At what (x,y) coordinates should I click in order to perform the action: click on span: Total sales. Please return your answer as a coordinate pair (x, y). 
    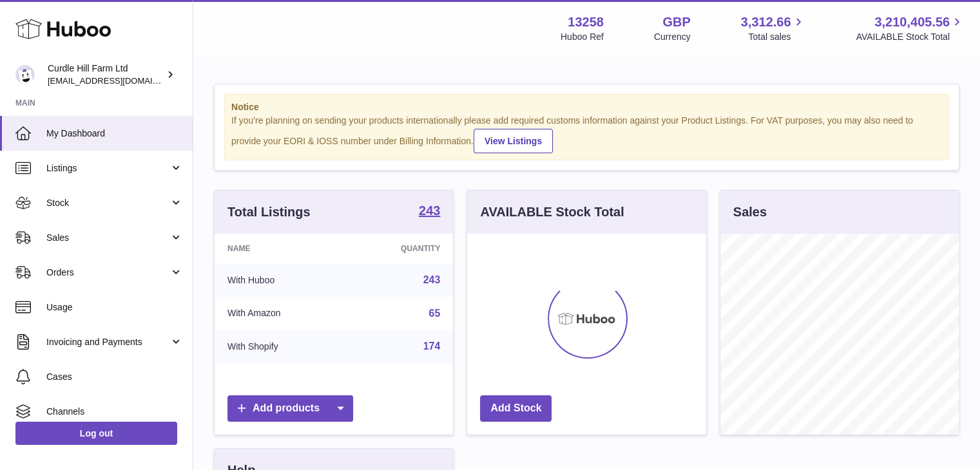
    Looking at the image, I should click on (776, 37).